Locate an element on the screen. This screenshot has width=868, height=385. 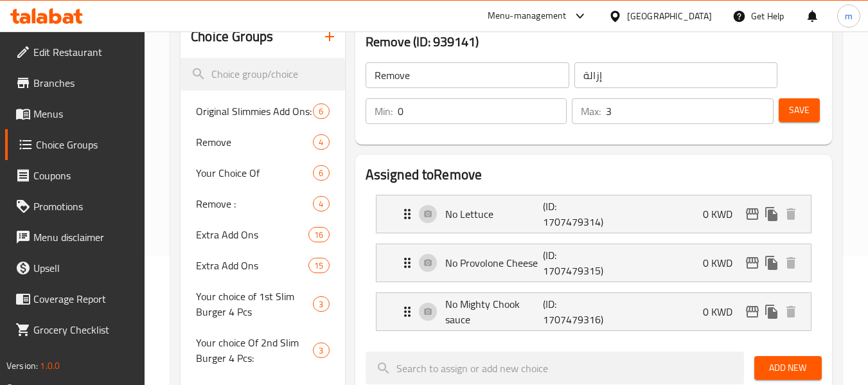
span: m is located at coordinates (849, 16).